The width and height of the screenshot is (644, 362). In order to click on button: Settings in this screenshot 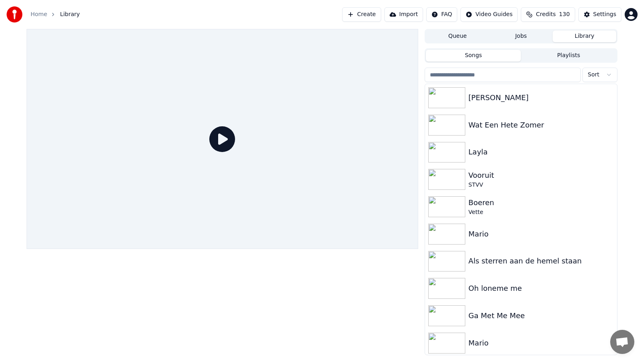, I will do `click(600, 14)`.